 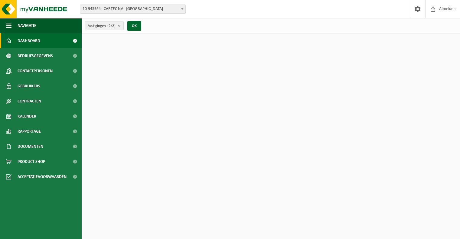 I want to click on span: Vestigingen, so click(x=102, y=26).